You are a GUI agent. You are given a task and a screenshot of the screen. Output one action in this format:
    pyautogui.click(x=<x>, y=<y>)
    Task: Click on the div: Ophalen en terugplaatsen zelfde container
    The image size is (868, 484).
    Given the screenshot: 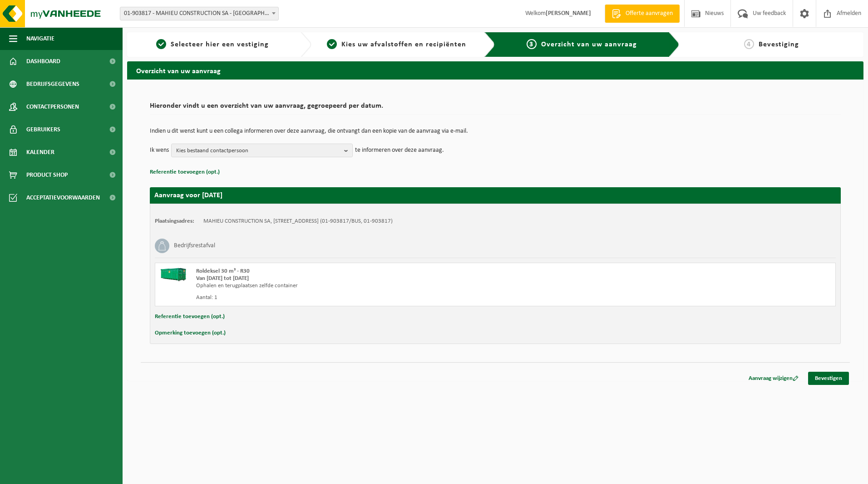 What is the action you would take?
    pyautogui.click(x=364, y=286)
    